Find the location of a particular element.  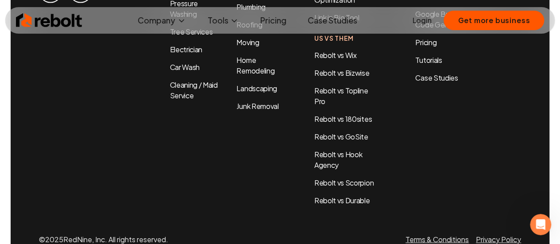

a: Home Remodeling is located at coordinates (256, 65).